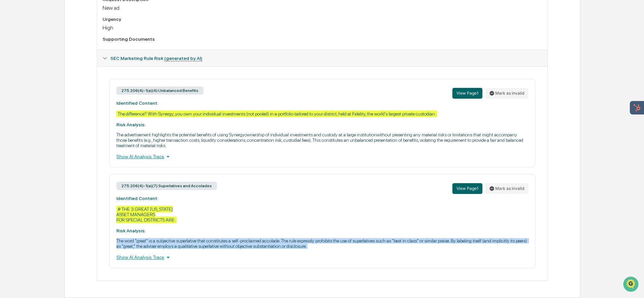  Describe the element at coordinates (25, 88) in the screenshot. I see `a: 🖐️Preclearance` at that location.